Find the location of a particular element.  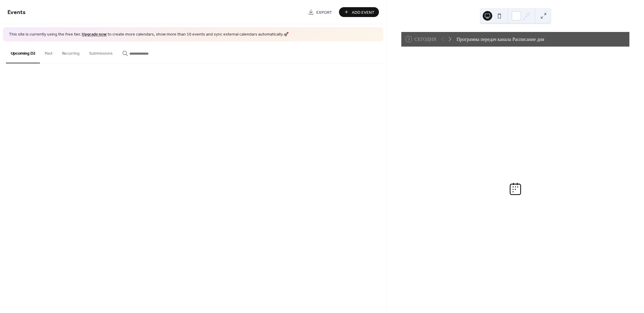

button: Recurring is located at coordinates (71, 52).